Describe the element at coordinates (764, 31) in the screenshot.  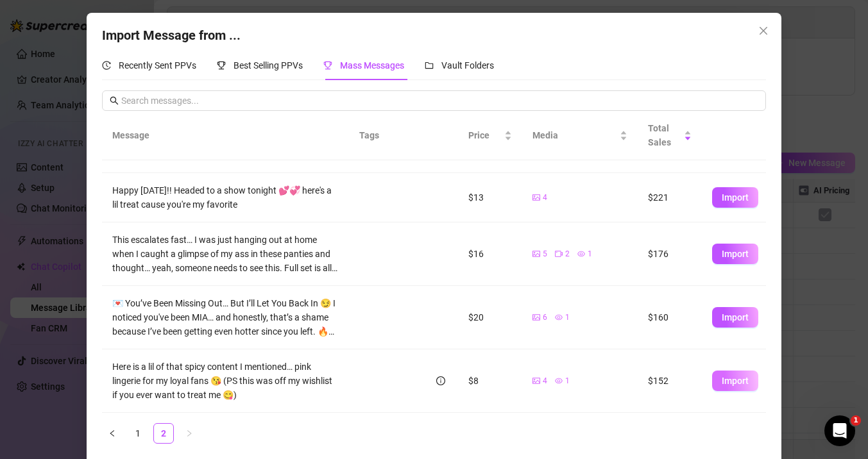
I see `button: Close` at that location.